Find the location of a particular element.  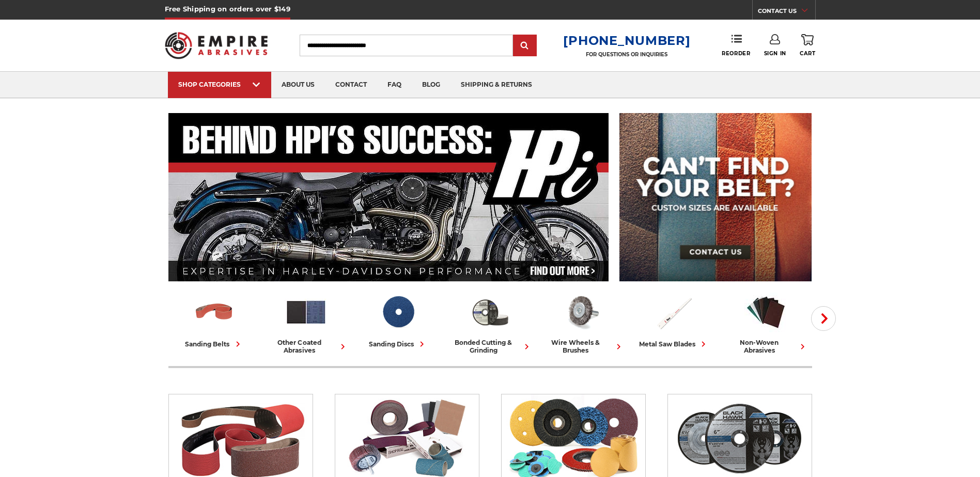

a: shipping & returns is located at coordinates (496, 84).